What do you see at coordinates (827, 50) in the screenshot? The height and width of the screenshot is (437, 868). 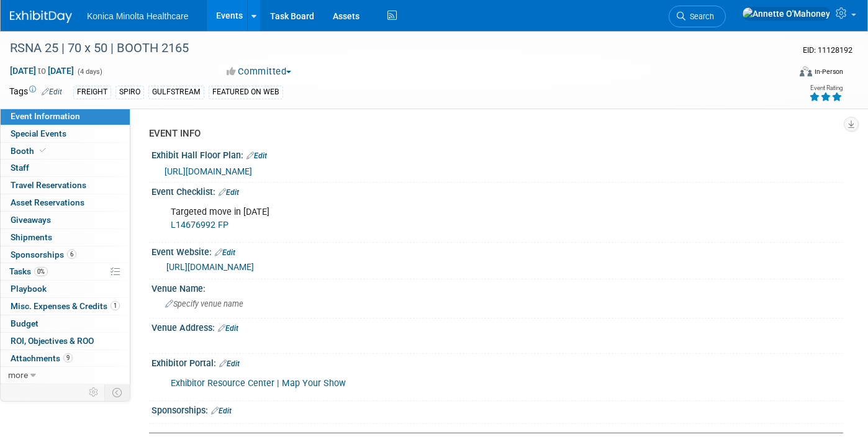 I see `span: Event ID: 11128192` at bounding box center [827, 50].